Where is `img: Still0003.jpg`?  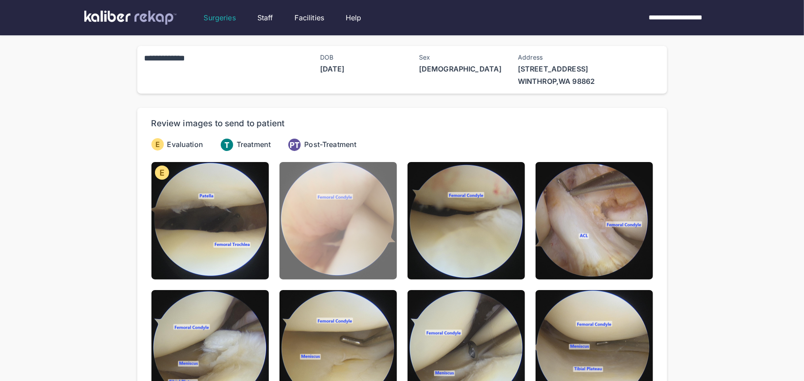 img: Still0003.jpg is located at coordinates (466, 221).